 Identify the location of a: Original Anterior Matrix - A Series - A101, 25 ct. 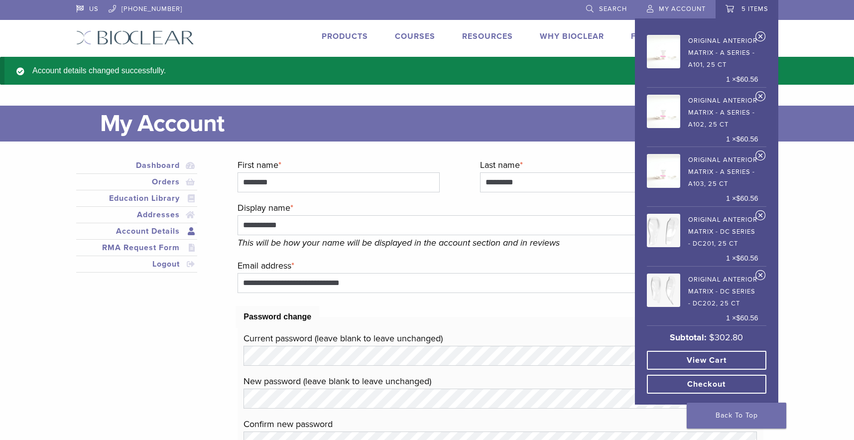
(703, 51).